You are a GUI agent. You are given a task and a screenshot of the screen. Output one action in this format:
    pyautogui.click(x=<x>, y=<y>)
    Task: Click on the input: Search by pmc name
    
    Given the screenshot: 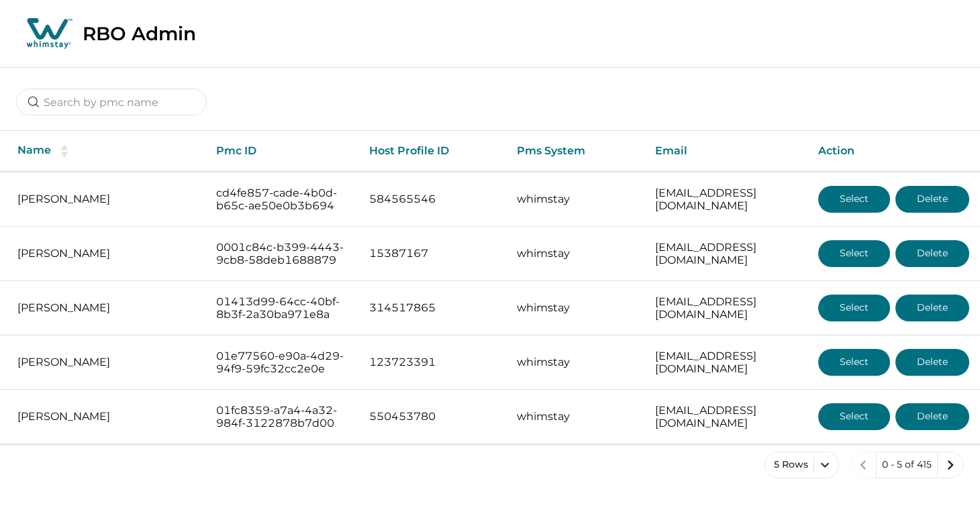 What is the action you would take?
    pyautogui.click(x=112, y=102)
    